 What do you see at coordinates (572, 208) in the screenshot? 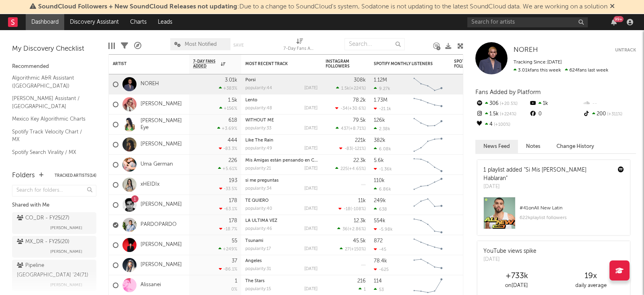
I see `div: # 41 on All New Latin` at bounding box center [572, 208].